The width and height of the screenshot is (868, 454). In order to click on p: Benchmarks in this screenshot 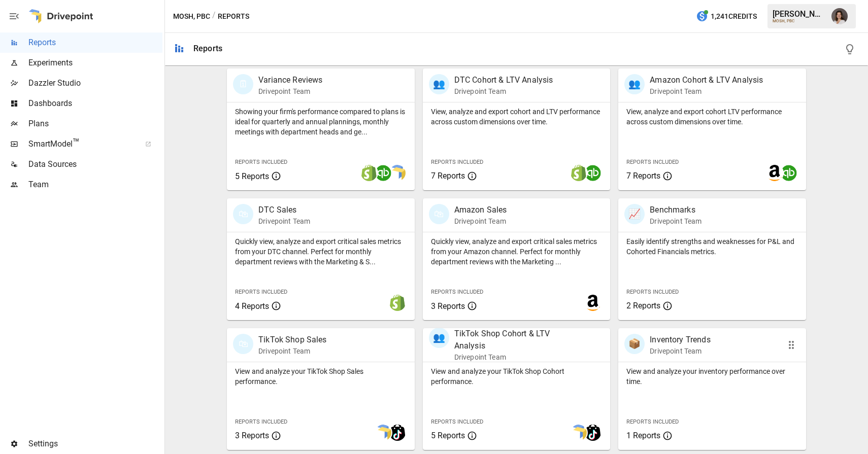, I will do `click(676, 210)`.